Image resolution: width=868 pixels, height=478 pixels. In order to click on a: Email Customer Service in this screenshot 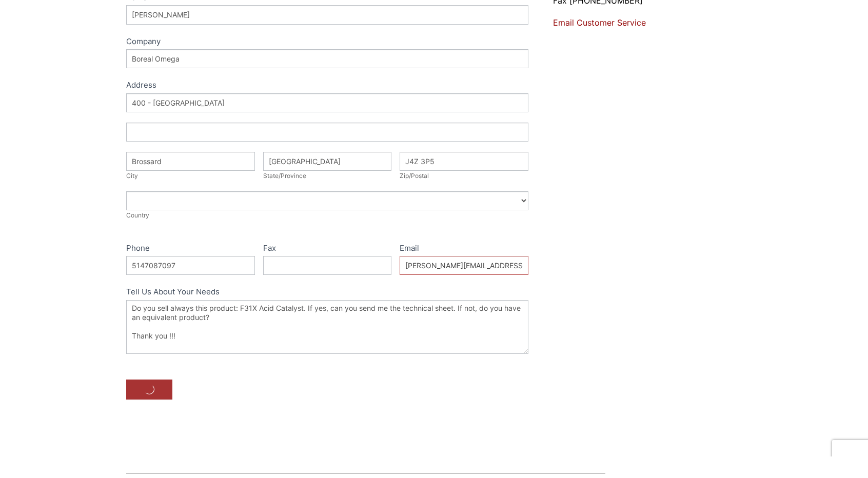, I will do `click(599, 23)`.